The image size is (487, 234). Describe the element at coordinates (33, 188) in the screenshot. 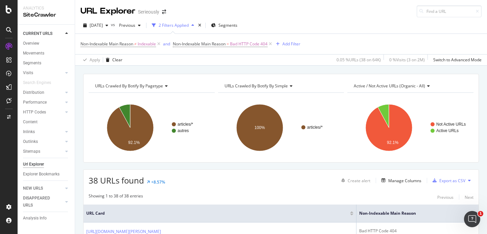

I see `div: NEW URLS` at that location.